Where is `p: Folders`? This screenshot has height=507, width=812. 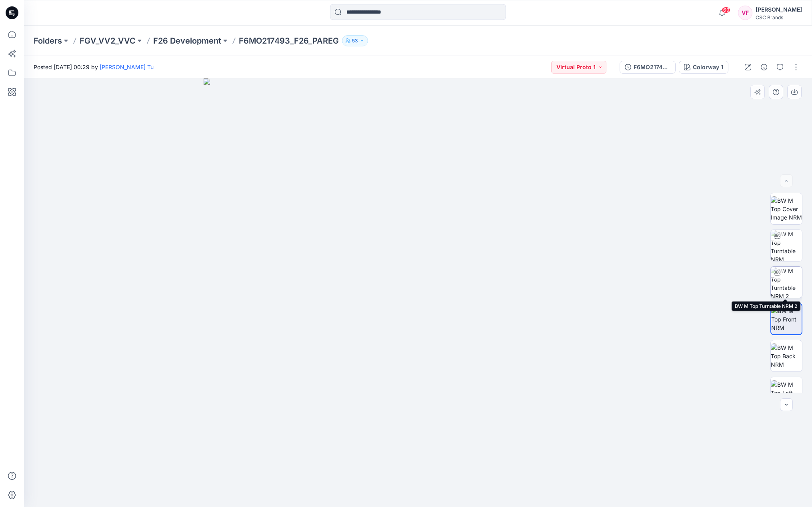 p: Folders is located at coordinates (47, 41).